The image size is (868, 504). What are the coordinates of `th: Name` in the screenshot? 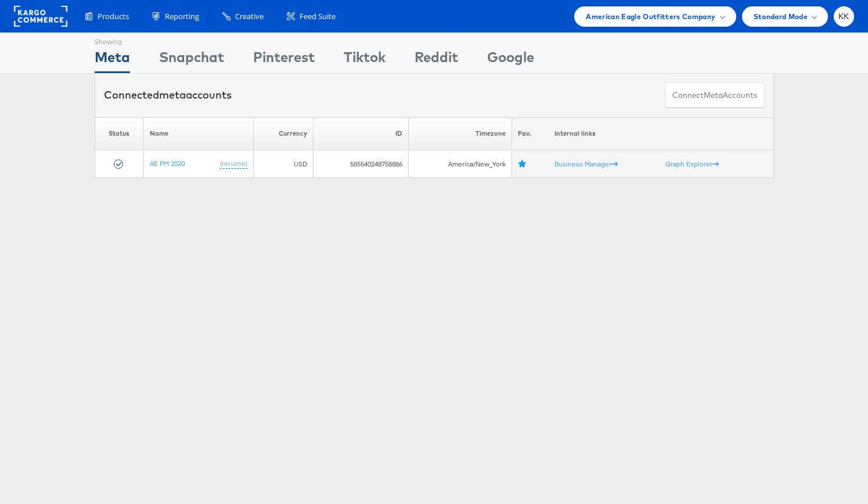 It's located at (198, 133).